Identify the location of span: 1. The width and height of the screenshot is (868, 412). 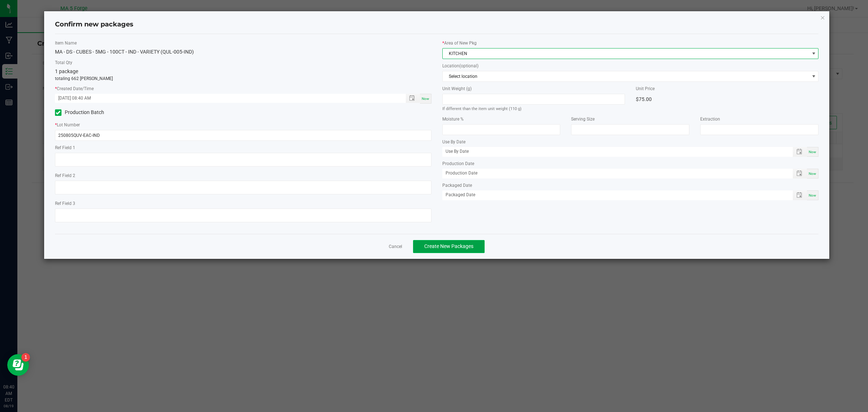
(4, 4).